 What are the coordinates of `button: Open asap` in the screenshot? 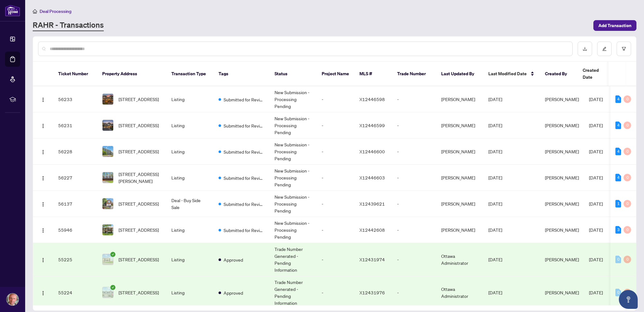 It's located at (628, 299).